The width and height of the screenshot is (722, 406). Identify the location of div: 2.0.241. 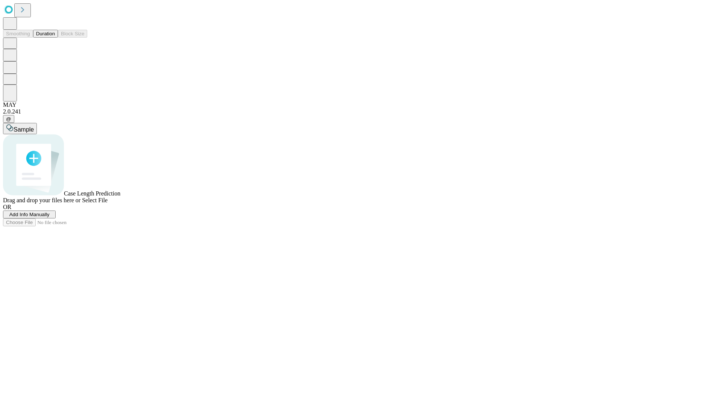
(361, 112).